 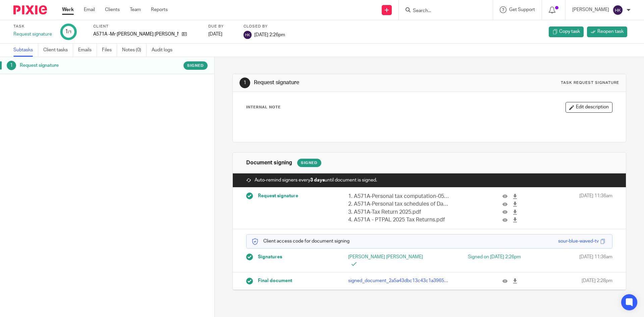 What do you see at coordinates (399, 197) in the screenshot?
I see `p: 1. A571A-Personal tax computation-05.04.2025.pdf` at bounding box center [399, 197].